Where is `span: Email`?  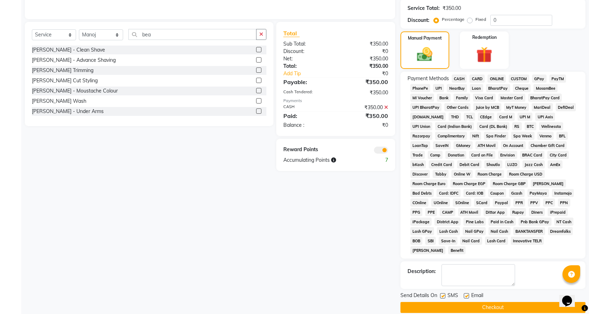
span: Email is located at coordinates (477, 296).